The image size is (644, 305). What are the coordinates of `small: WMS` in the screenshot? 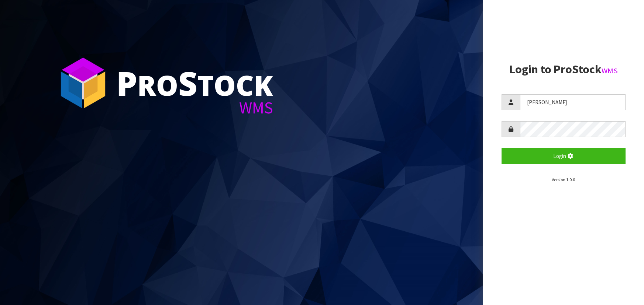 It's located at (609, 71).